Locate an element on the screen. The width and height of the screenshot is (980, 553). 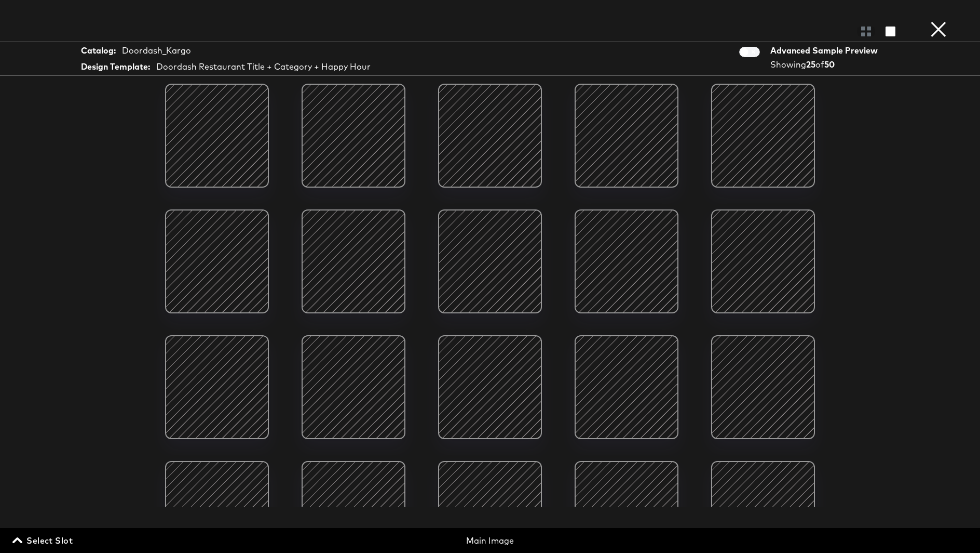
strong: 50 is located at coordinates (830, 65).